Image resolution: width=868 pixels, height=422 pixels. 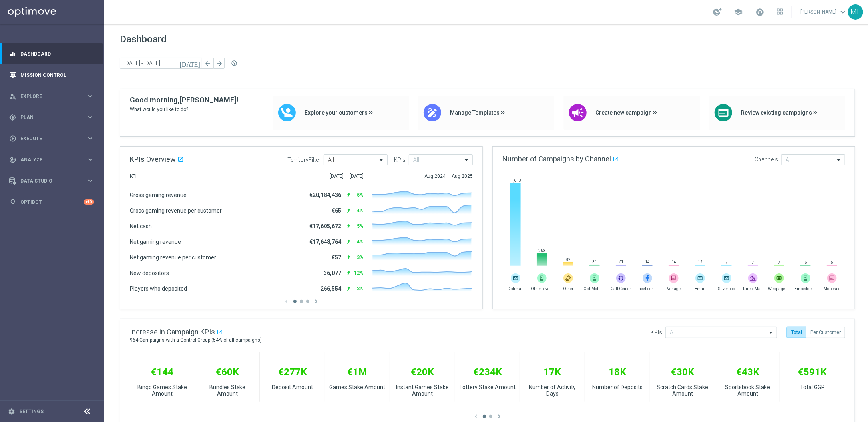 What do you see at coordinates (47, 139) in the screenshot?
I see `div: Execute` at bounding box center [47, 139].